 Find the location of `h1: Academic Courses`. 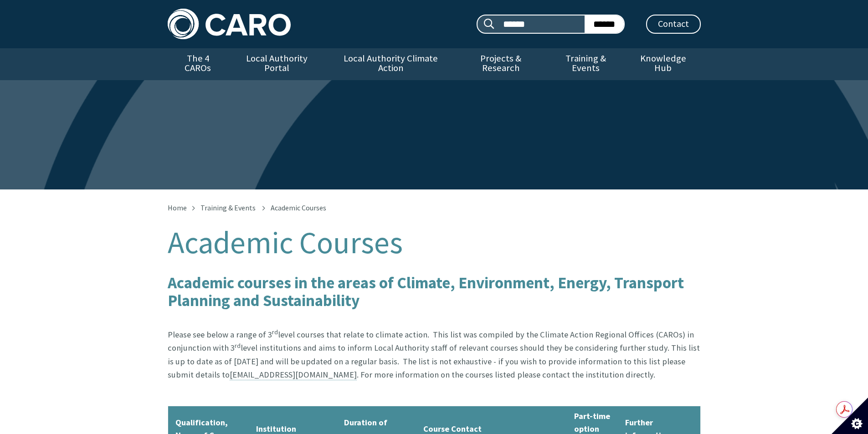

h1: Academic Courses is located at coordinates (434, 243).